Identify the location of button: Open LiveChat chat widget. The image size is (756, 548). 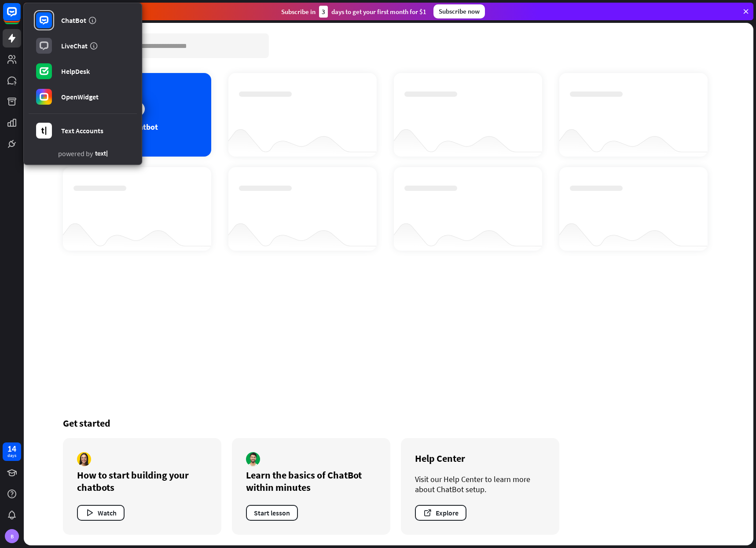
(21, 17).